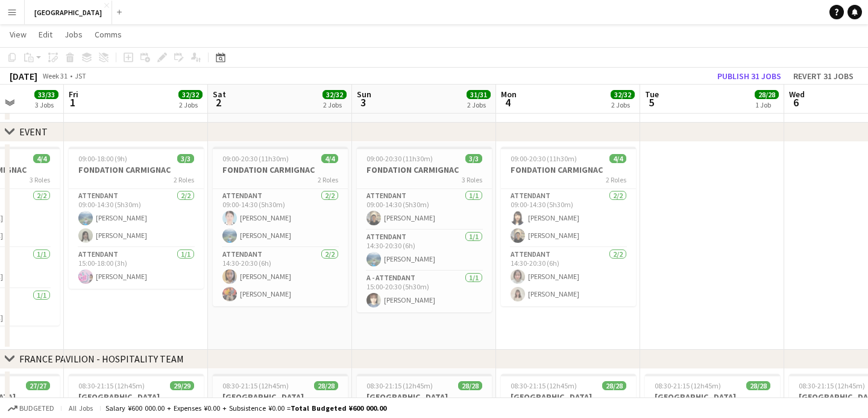  What do you see at coordinates (651, 94) in the screenshot?
I see `span: Tue` at bounding box center [651, 94].